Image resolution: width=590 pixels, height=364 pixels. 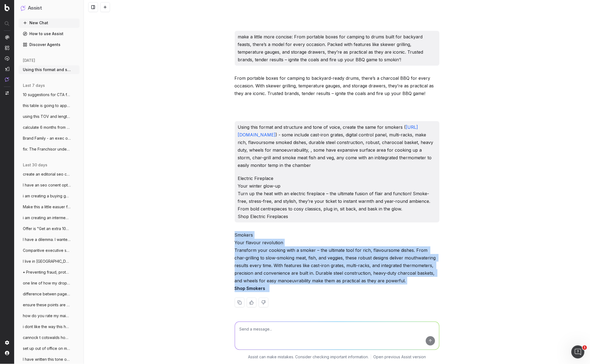 I want to click on span: i am creating an intermediary category p, so click(x=47, y=218).